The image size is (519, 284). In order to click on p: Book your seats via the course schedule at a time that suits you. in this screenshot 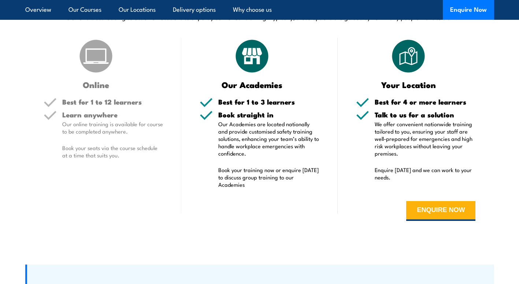, I will do `click(113, 151)`.